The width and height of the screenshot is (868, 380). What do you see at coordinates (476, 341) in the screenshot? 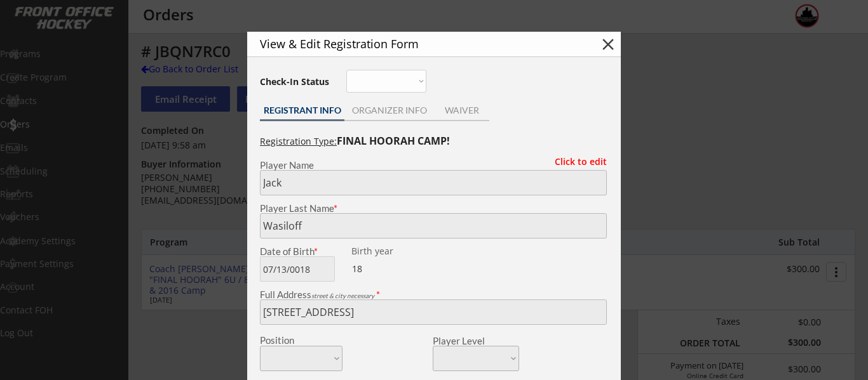
I see `div: Player Level` at bounding box center [476, 341].